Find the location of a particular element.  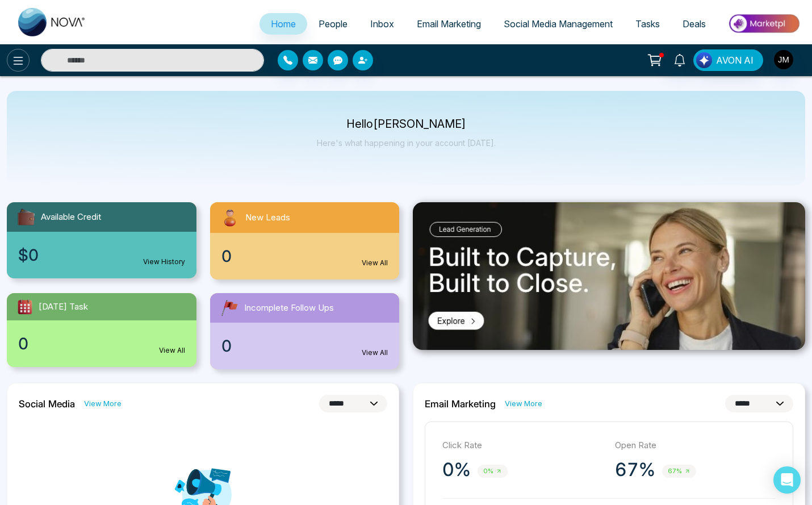

a: Social Media Management is located at coordinates (558, 24).